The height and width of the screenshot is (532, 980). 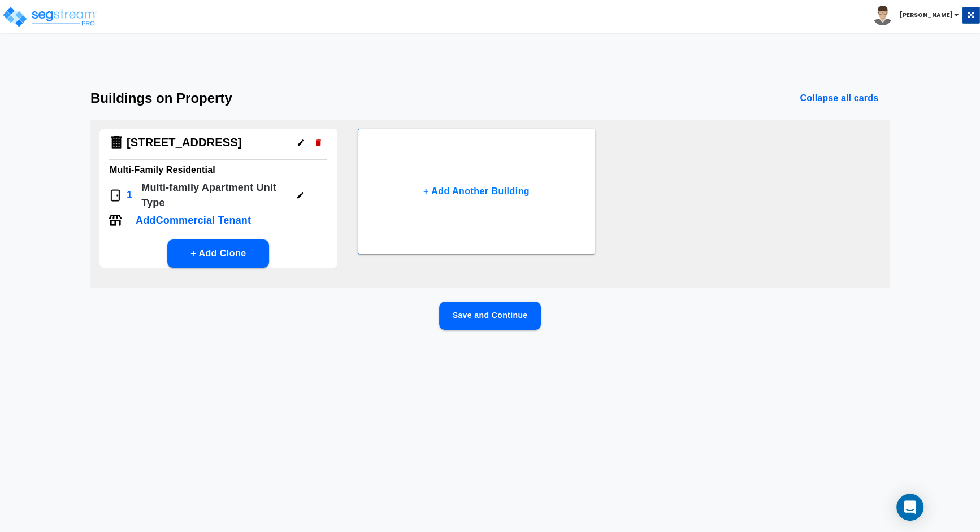 What do you see at coordinates (193, 220) in the screenshot?
I see `p: Add Commercial Tenant` at bounding box center [193, 220].